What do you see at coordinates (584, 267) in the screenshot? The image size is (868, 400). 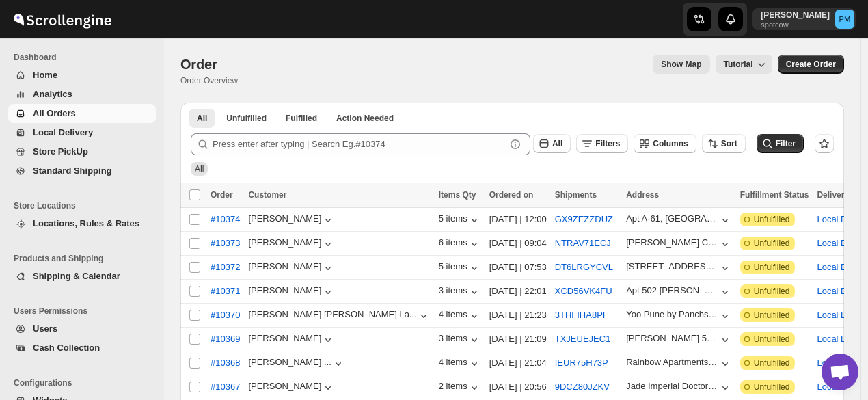 I see `button: DT6LRGYCVL` at bounding box center [584, 267].